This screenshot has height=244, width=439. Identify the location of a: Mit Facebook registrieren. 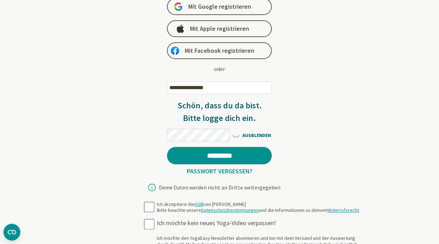
(219, 51).